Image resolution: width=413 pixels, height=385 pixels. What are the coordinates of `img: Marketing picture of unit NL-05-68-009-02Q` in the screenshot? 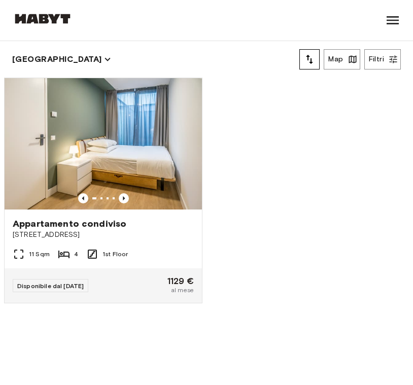 It's located at (103, 143).